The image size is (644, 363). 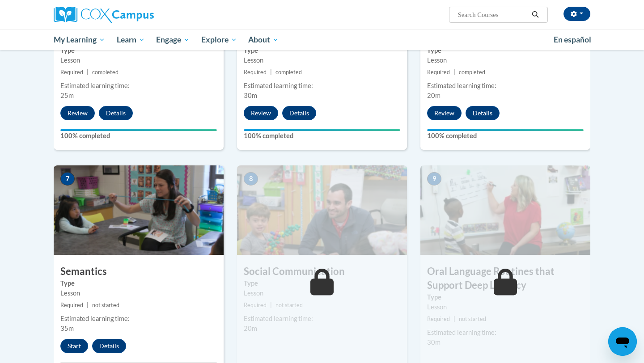 I want to click on div: Main menu, so click(x=322, y=40).